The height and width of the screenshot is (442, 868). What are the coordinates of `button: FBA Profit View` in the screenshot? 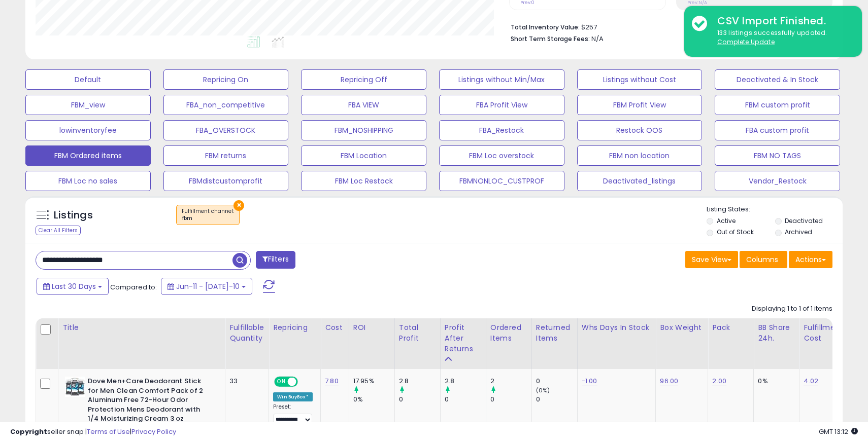 It's located at (501, 105).